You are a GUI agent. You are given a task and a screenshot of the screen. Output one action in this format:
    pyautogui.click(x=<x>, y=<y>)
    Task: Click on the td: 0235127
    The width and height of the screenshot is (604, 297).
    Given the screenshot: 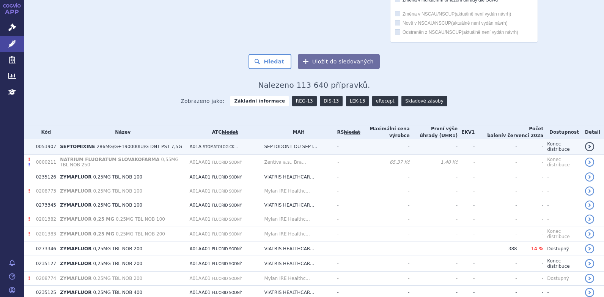 What is the action you would take?
    pyautogui.click(x=44, y=263)
    